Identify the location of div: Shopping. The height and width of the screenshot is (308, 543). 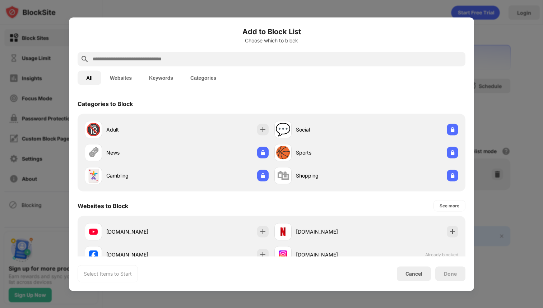
(331, 175).